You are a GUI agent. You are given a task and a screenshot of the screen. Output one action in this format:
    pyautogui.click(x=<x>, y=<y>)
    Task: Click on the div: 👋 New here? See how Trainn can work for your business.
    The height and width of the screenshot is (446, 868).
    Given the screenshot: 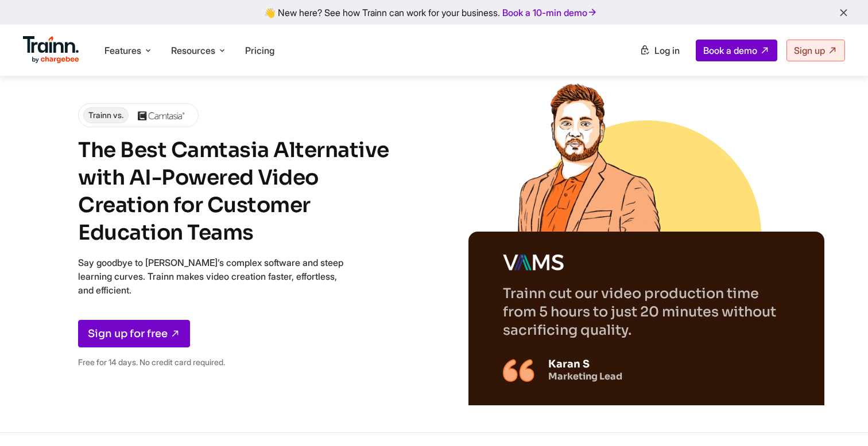 What is the action you would take?
    pyautogui.click(x=434, y=12)
    